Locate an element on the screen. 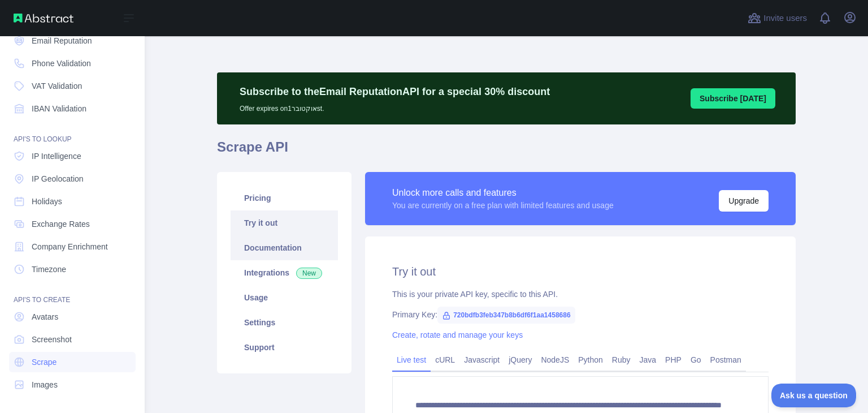 The image size is (868, 413). span: 720bdfb3feb347b8b6df6f1aa1458686 is located at coordinates (505, 315).